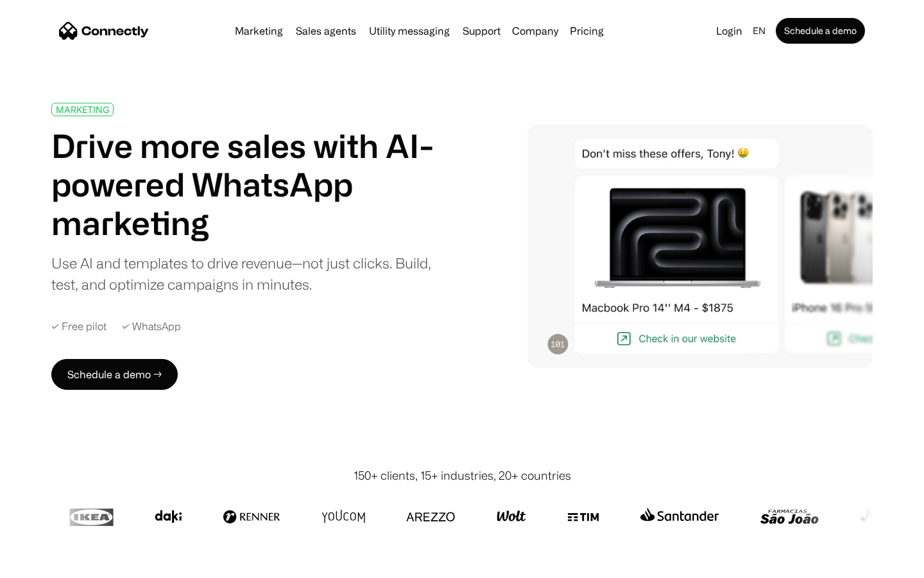 The width and height of the screenshot is (924, 578). Describe the element at coordinates (729, 31) in the screenshot. I see `a: Login` at that location.